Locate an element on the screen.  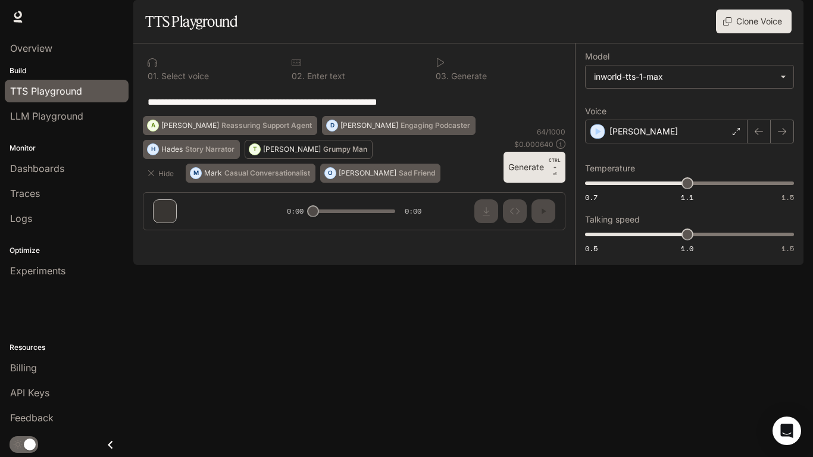
p: CTRL + is located at coordinates (555, 164).